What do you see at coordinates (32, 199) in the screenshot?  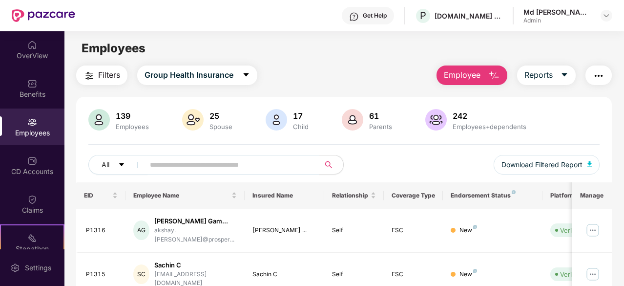 I see `img: svg+xml;base64,PHN2ZyBpZD0iQ2xhaW0iIHhtbG5zPSJodHRwOi8vd3d3LnczLm9yZy8yMDAwL3N2ZyIgd2lkdGg9IjIwIi...` at bounding box center [32, 199].